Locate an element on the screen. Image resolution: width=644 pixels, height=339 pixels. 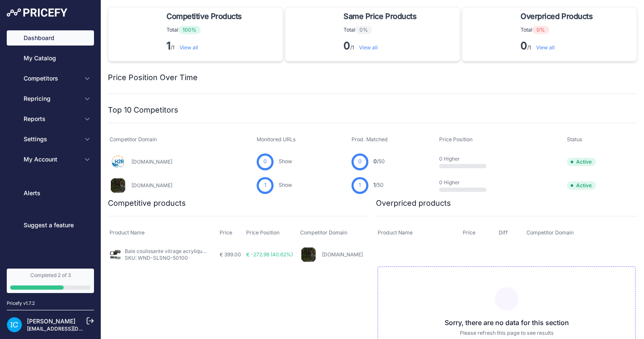
a: Baie coulissante vitrage acrylique - Bords Arrondis - Avec store et moustiquaire - 1000 x 500 / A... is located at coordinates (252, 251).